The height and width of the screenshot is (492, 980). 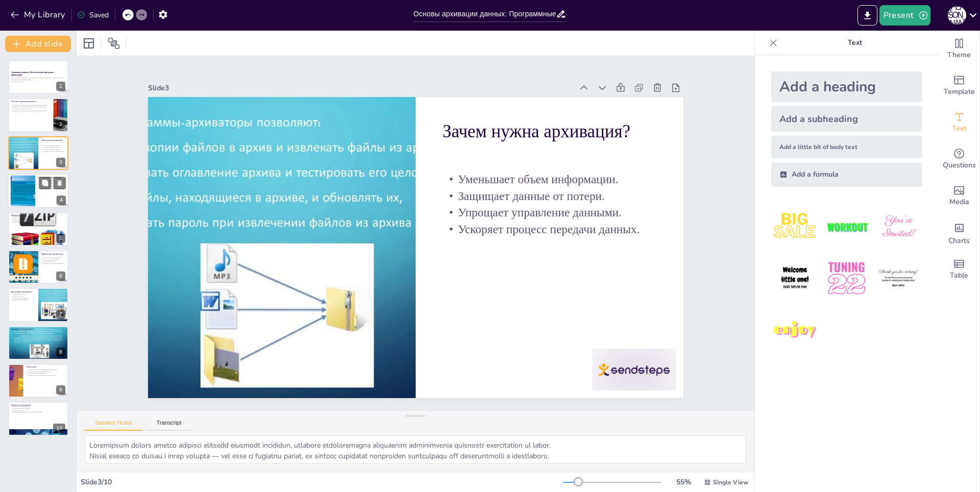 What do you see at coordinates (38, 333) in the screenshot?
I see `p: Ускорение загрузки файлов.` at bounding box center [38, 333].